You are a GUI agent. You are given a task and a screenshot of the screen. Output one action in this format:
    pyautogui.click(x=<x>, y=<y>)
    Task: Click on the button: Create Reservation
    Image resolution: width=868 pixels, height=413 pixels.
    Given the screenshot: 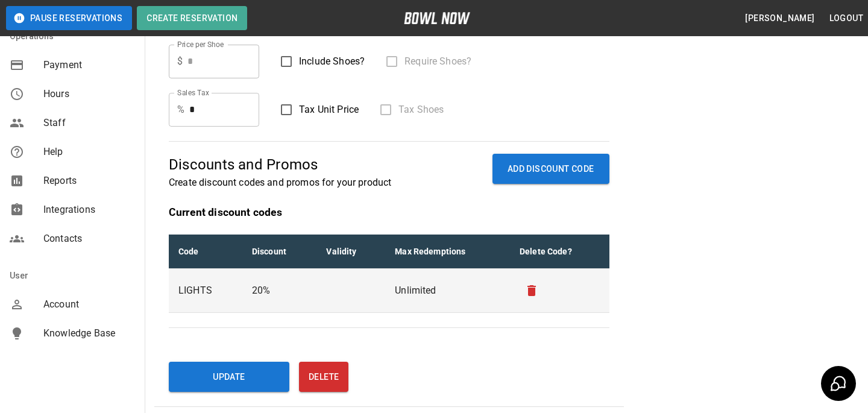 What is the action you would take?
    pyautogui.click(x=192, y=18)
    